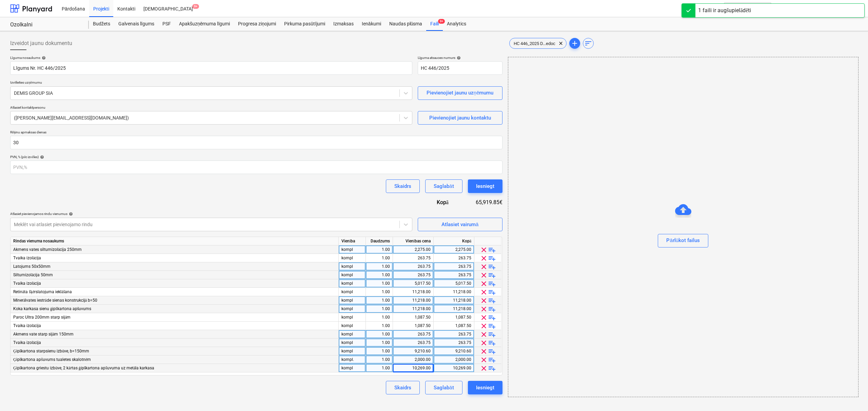  Describe the element at coordinates (460, 118) in the screenshot. I see `button: Pievienojiet jaunu kontaktu` at that location.